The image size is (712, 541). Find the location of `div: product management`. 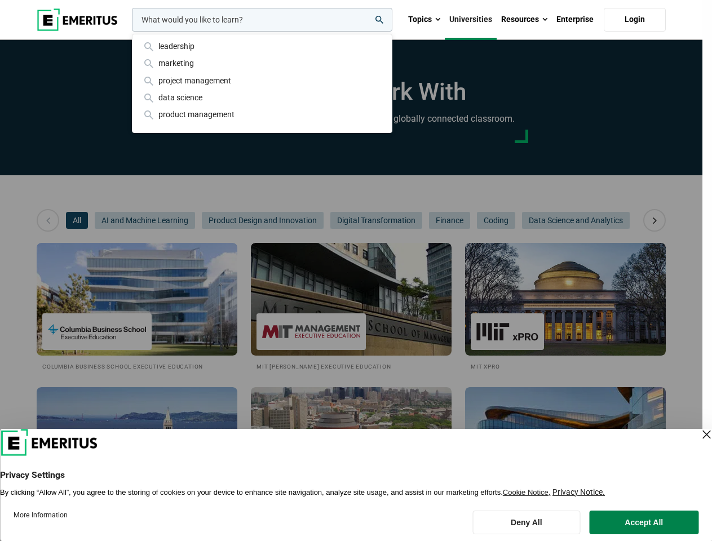

div: product management is located at coordinates (262, 114).